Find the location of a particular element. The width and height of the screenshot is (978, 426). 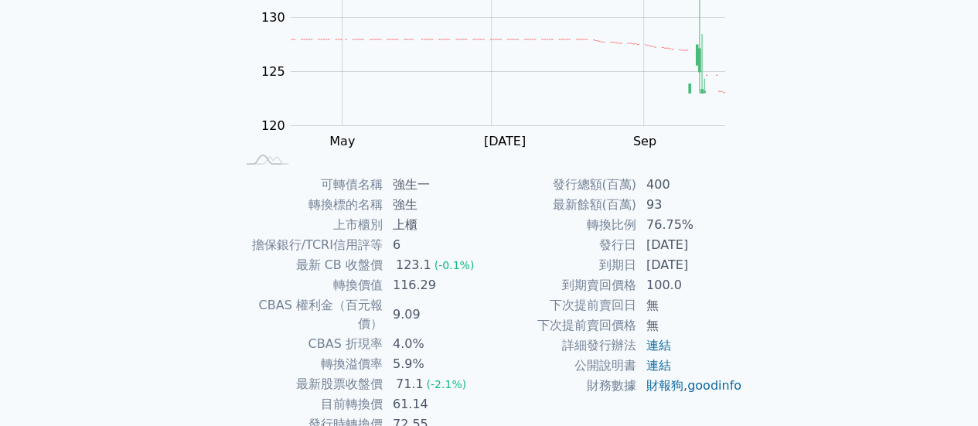

td: 公開說明書 is located at coordinates (563, 366).